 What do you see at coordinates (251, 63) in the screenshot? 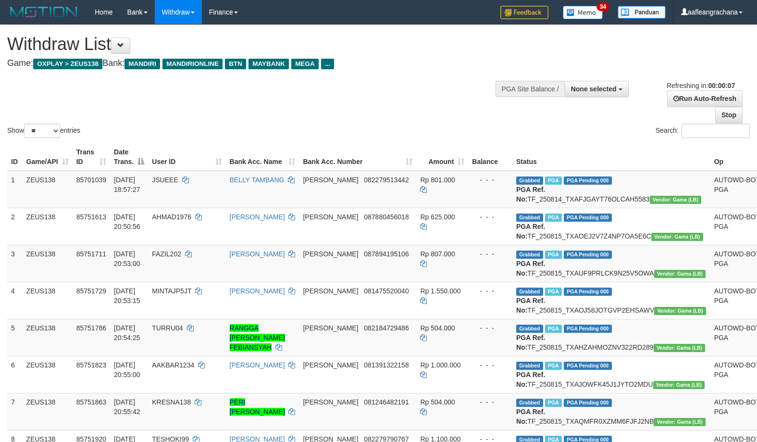
I see `h4: Game: Bank:` at bounding box center [251, 63].